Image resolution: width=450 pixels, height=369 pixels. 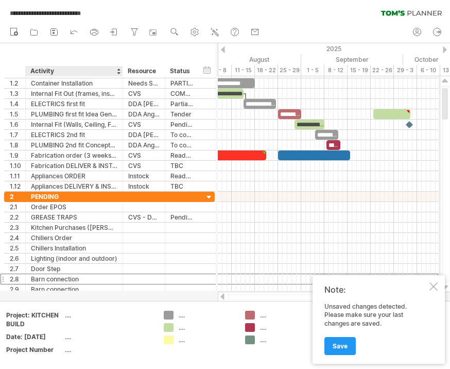 I want to click on div: 1.9, so click(x=18, y=155).